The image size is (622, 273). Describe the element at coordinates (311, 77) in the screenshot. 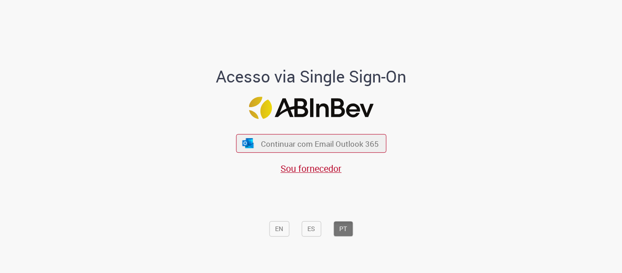

I see `h1: Acesso via Single Sign-On` at that location.